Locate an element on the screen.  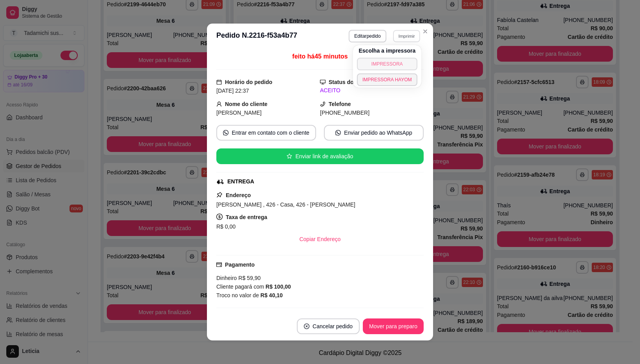
span: R$ 59,90 is located at coordinates (249, 278).